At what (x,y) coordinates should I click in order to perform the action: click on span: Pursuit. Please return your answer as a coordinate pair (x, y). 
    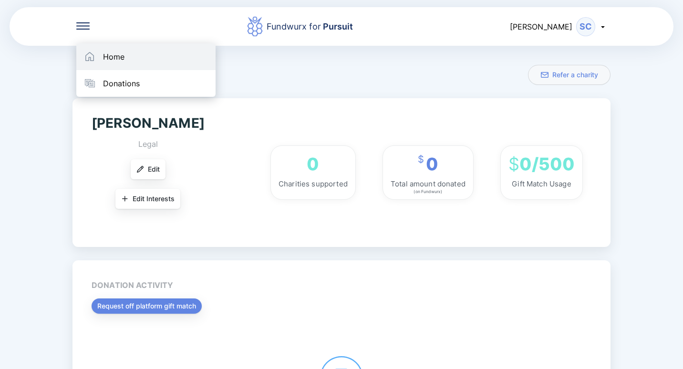
    Looking at the image, I should click on (337, 26).